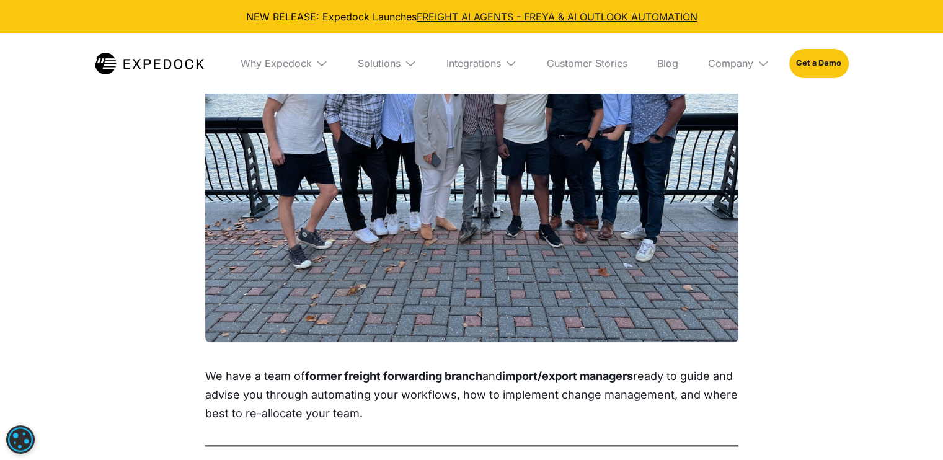  What do you see at coordinates (587, 63) in the screenshot?
I see `a: Customer Stories` at bounding box center [587, 63].